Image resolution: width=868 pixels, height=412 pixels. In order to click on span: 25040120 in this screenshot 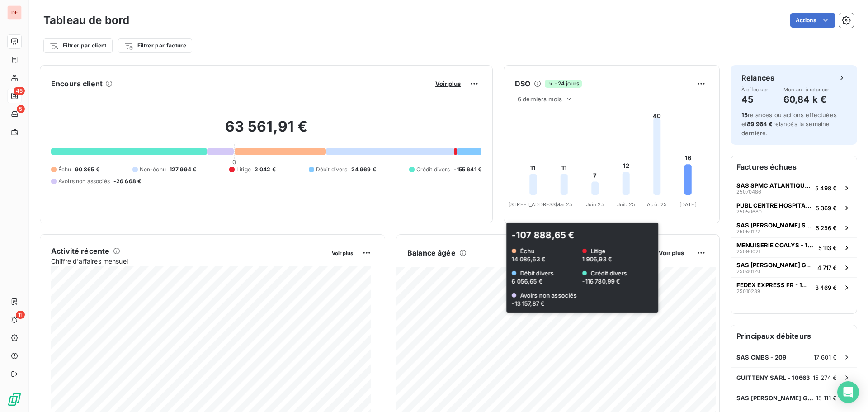, I will do `click(748, 272)`.